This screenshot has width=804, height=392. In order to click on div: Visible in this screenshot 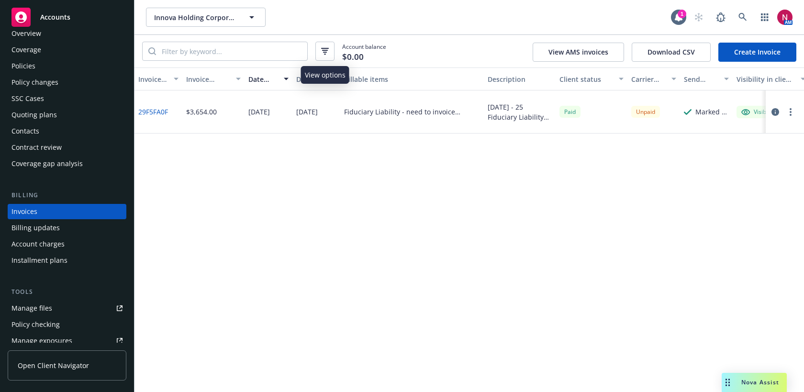, I will do `click(757, 112)`.